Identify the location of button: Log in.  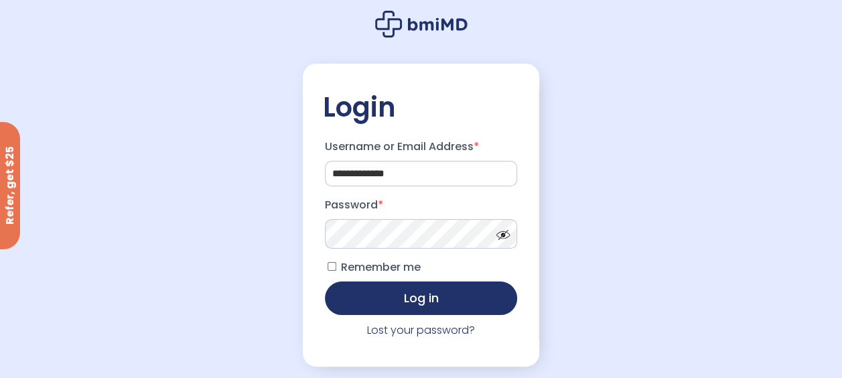
(421, 298).